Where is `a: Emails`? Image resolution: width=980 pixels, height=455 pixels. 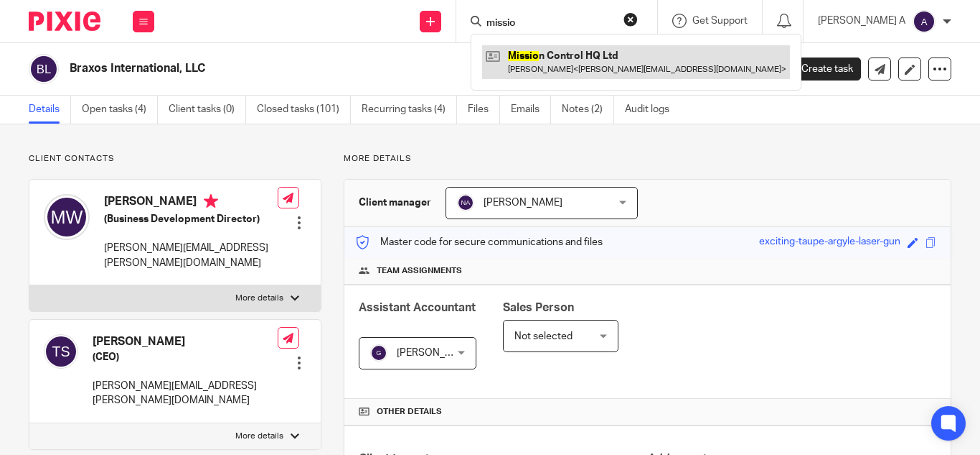
a: Emails is located at coordinates (531, 109).